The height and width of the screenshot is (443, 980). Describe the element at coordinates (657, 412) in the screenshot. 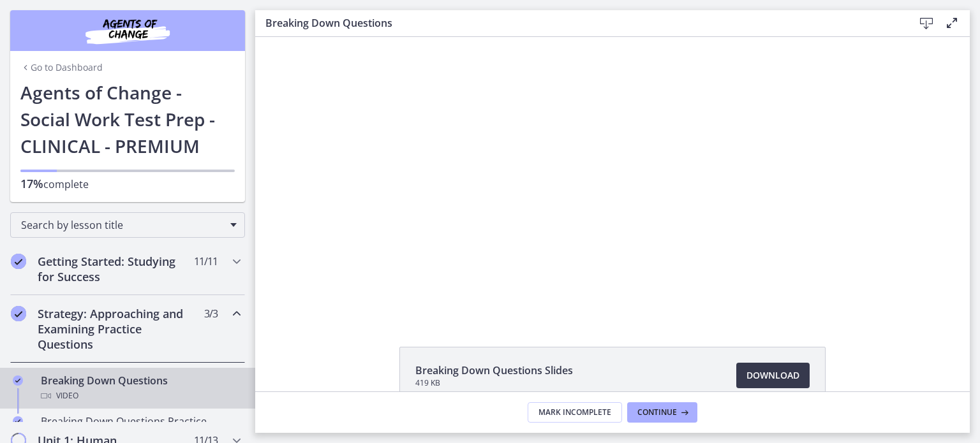

I see `span: Continue` at that location.